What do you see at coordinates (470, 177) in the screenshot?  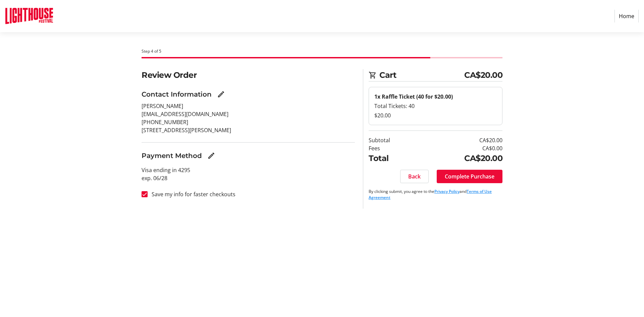 I see `button: Complete Purchase` at bounding box center [470, 177].